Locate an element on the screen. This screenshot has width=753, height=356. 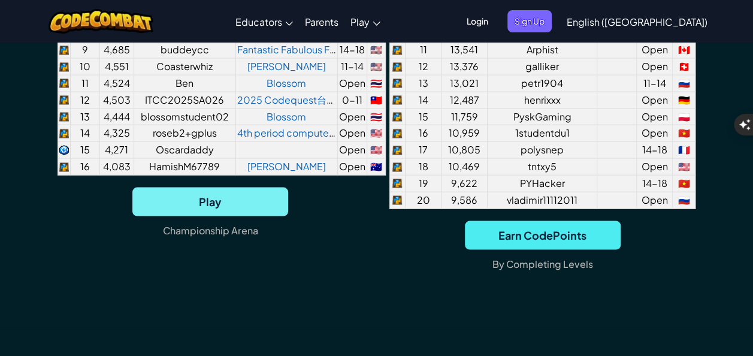
td: Arphist is located at coordinates (542, 50).